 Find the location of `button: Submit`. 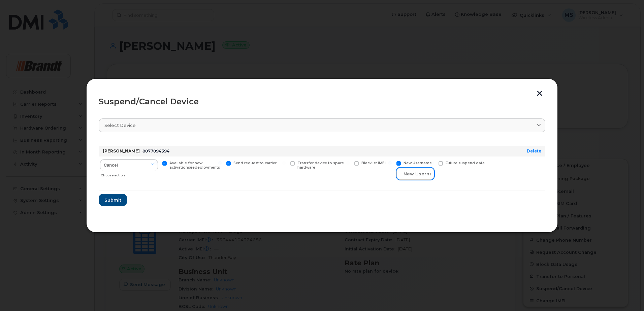

button: Submit is located at coordinates (113, 200).